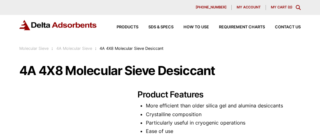 The height and width of the screenshot is (137, 320). I want to click on img: Delta Adsorbents, so click(58, 25).